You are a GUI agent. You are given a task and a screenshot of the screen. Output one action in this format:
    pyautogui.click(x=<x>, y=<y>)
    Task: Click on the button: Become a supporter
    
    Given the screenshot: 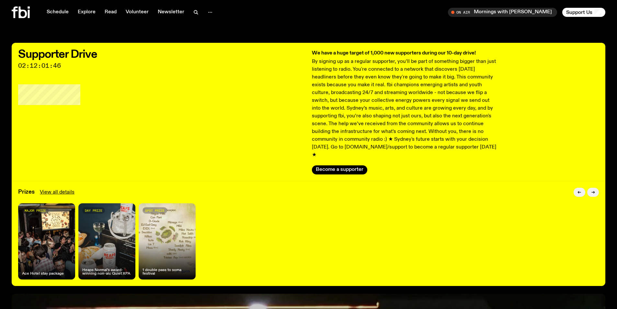 What is the action you would take?
    pyautogui.click(x=339, y=170)
    